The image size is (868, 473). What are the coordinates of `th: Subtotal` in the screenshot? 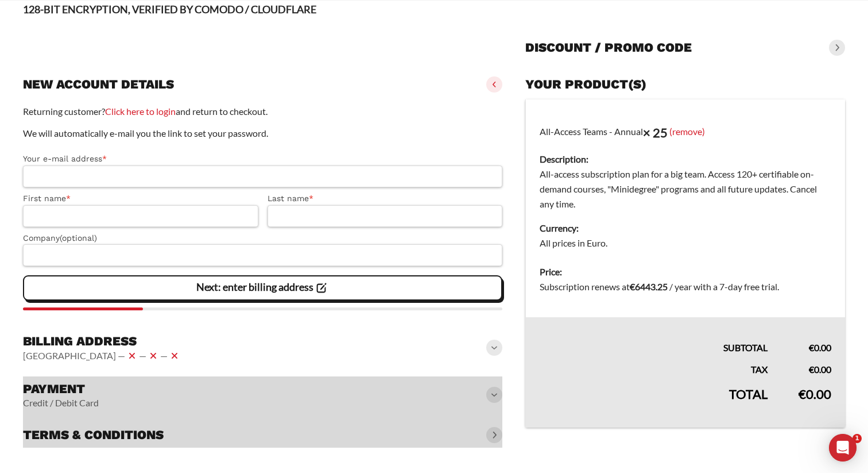 It's located at (654, 336).